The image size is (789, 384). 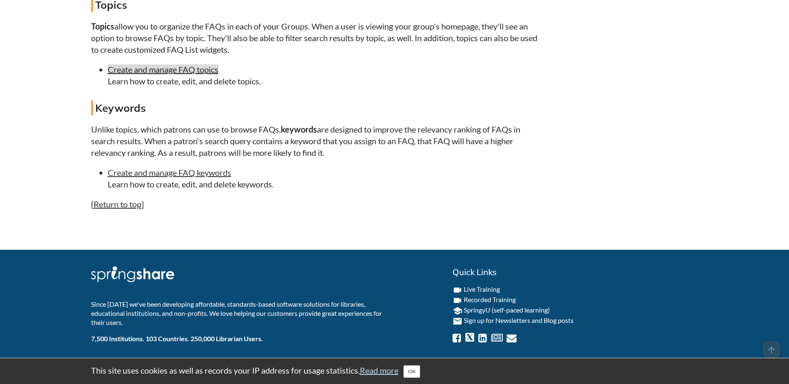 I want to click on strong: keywords, so click(x=298, y=129).